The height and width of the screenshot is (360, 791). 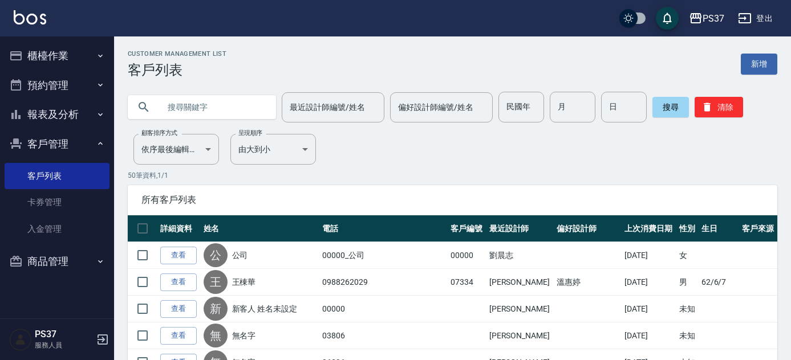 What do you see at coordinates (57, 262) in the screenshot?
I see `button: 商品管理` at bounding box center [57, 262].